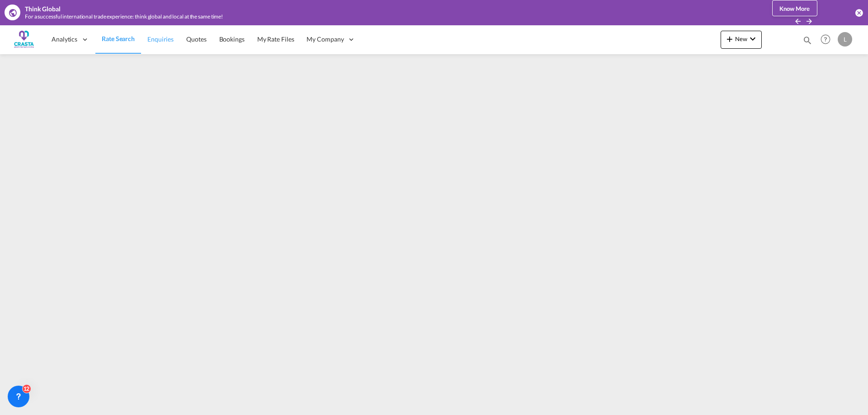 This screenshot has width=868, height=415. What do you see at coordinates (232, 39) in the screenshot?
I see `a: Bookings` at bounding box center [232, 39].